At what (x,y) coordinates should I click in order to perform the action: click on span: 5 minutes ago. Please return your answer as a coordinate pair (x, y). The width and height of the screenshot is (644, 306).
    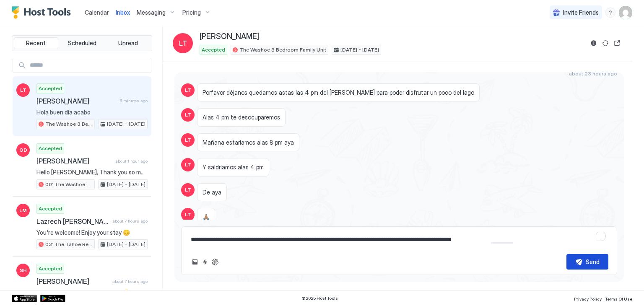
    Looking at the image, I should click on (133, 101).